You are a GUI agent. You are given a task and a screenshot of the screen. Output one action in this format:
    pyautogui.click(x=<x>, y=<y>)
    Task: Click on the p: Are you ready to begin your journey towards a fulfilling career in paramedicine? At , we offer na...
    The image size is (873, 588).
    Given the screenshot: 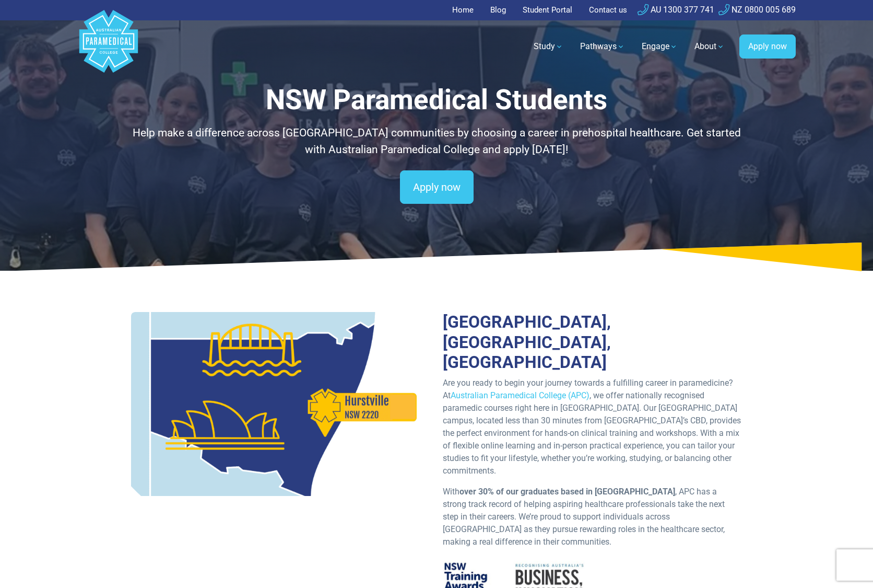 What is the action you would take?
    pyautogui.click(x=593, y=427)
    